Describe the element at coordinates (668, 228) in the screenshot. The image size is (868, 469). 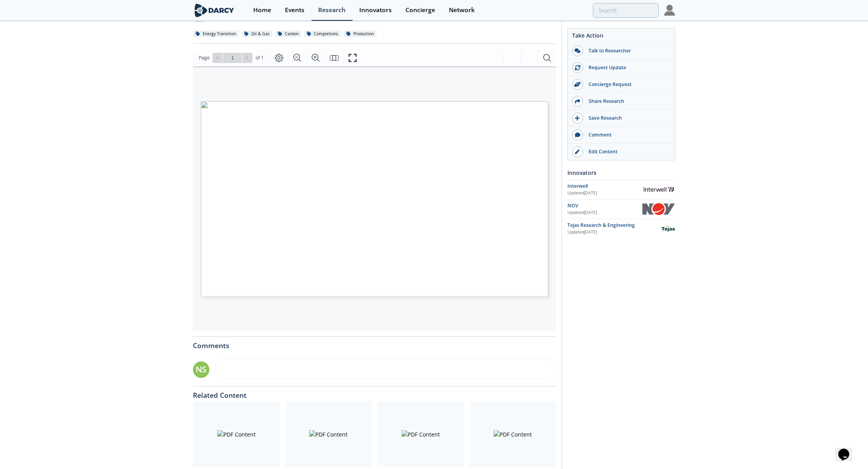
I see `img: Tejas Research & Engineering` at that location.